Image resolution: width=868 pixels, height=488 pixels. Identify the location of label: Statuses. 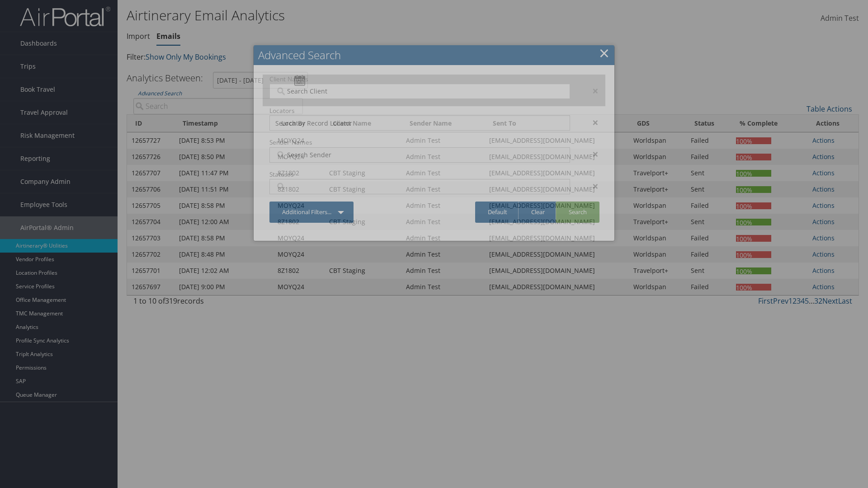
(420, 175).